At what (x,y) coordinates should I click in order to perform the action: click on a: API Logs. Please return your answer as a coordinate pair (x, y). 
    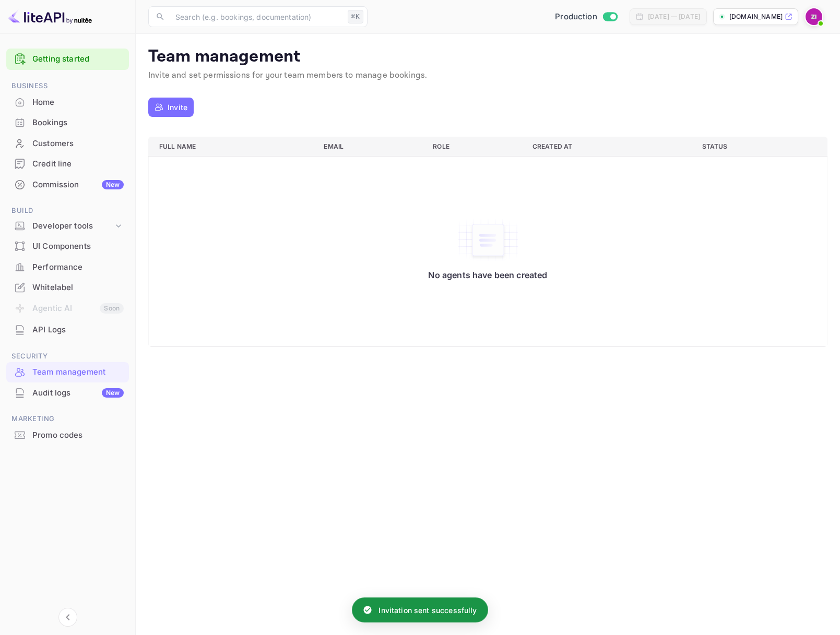
    Looking at the image, I should click on (68, 329).